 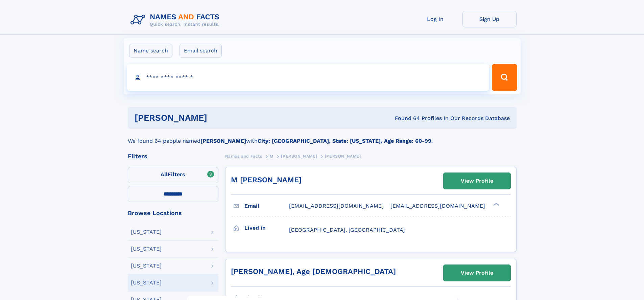 I want to click on span: M, so click(x=272, y=156).